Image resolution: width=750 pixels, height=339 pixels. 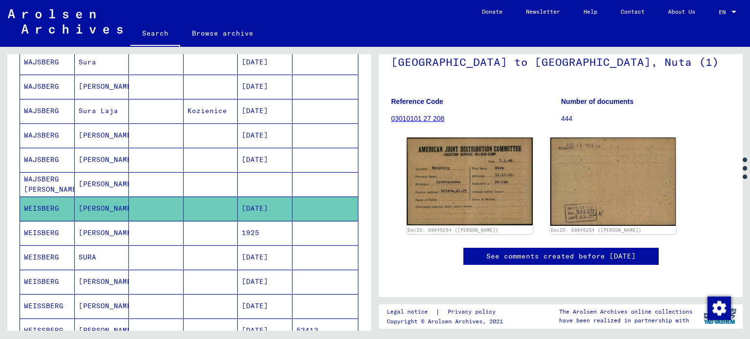 I want to click on a: Privacy policy, so click(x=473, y=312).